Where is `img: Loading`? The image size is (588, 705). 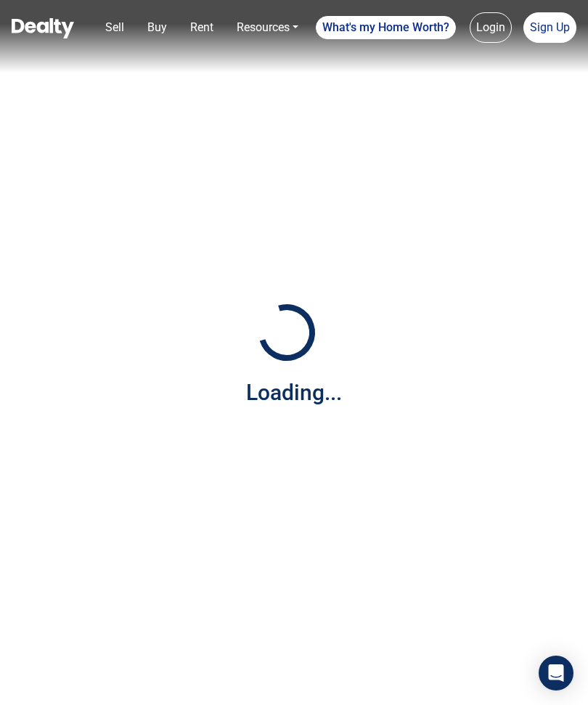 img: Loading is located at coordinates (287, 333).